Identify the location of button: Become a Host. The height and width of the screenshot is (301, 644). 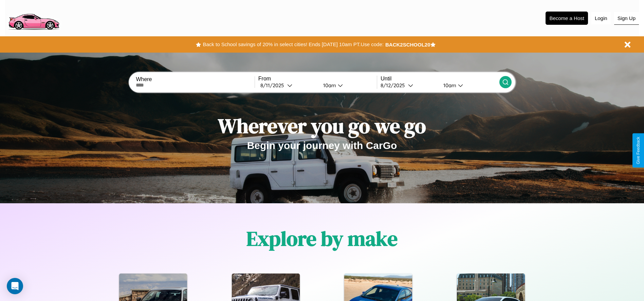
(566, 18).